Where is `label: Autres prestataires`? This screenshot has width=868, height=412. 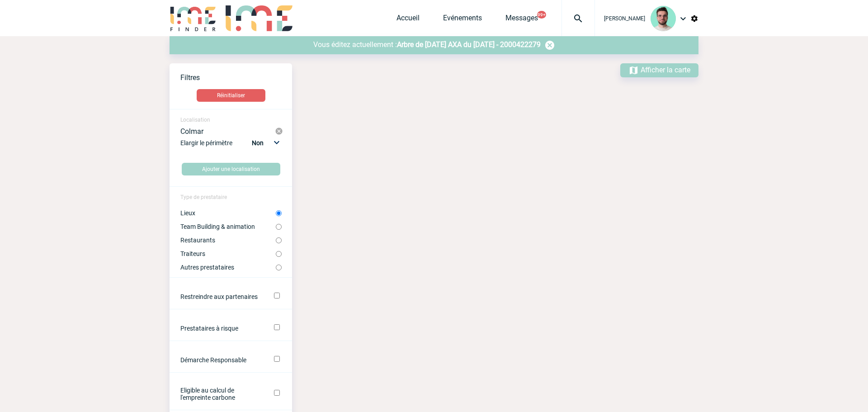 label: Autres prestataires is located at coordinates (228, 267).